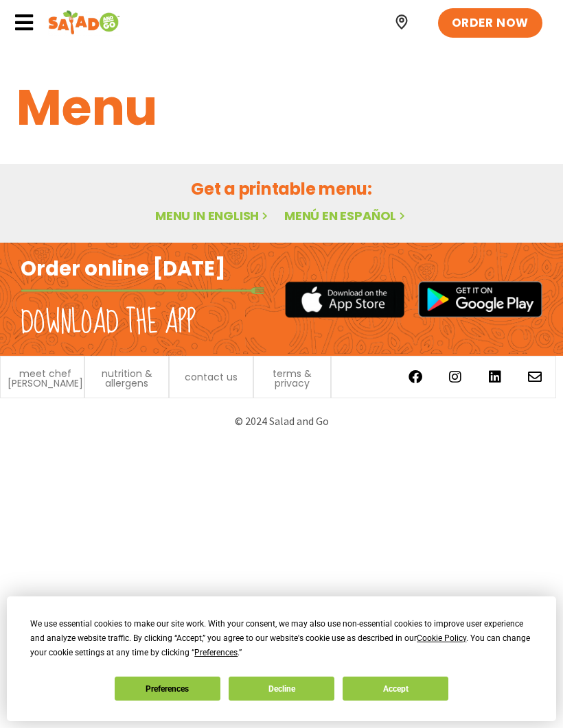 The height and width of the screenshot is (728, 563). Describe the element at coordinates (395, 689) in the screenshot. I see `button: Accept` at that location.